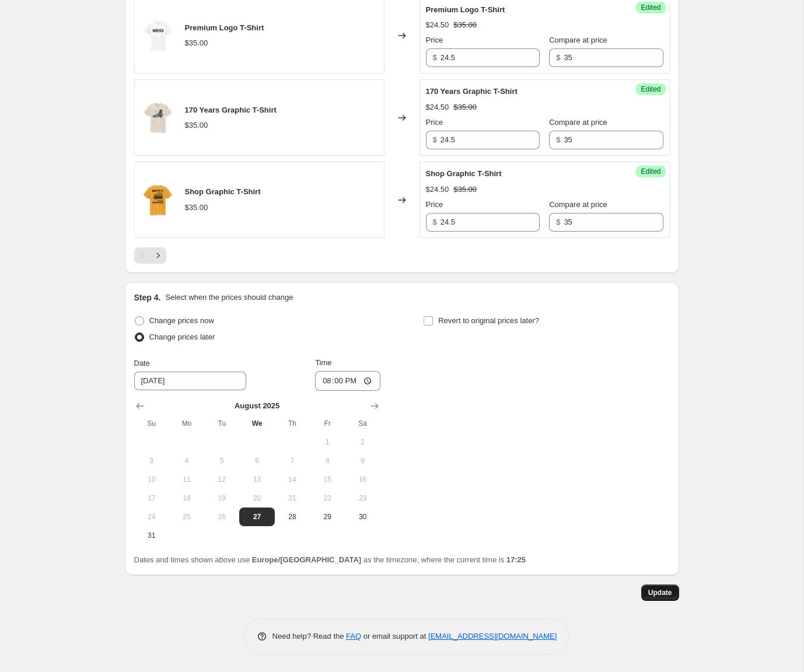 The height and width of the screenshot is (672, 804). What do you see at coordinates (158, 200) in the screenshot?
I see `img: wts-ss-s23shirt3_80x.png` at bounding box center [158, 200].